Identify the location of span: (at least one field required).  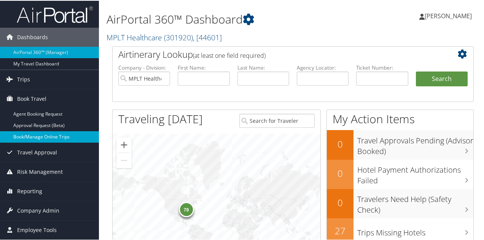
(229, 55).